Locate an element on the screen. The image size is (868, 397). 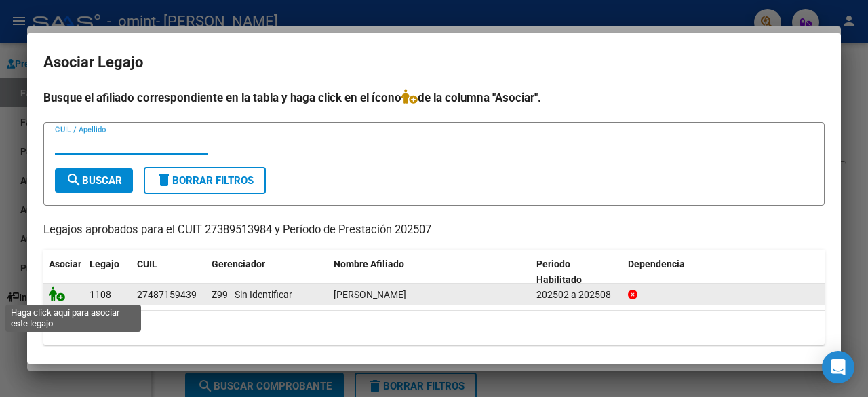
datatable-header-cell: Legajo is located at coordinates (108, 272).